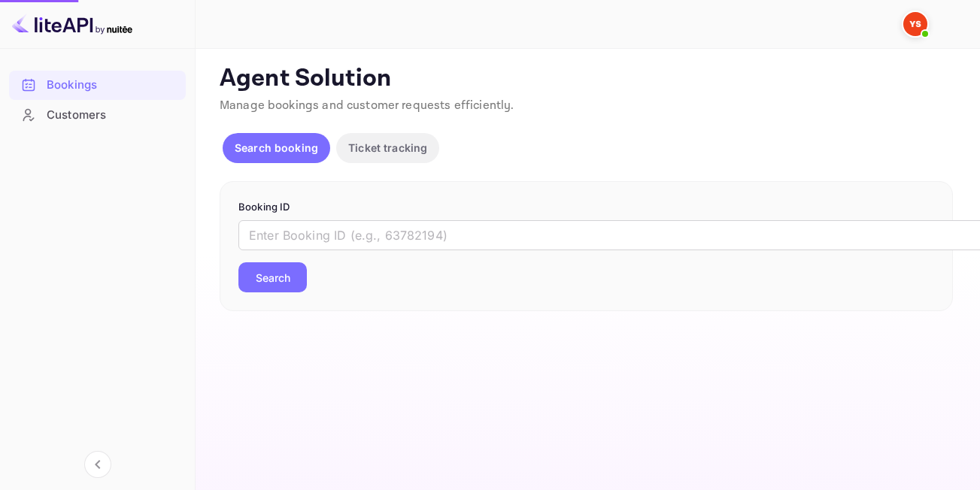 This screenshot has height=490, width=980. What do you see at coordinates (97, 84) in the screenshot?
I see `a: Bookings` at bounding box center [97, 84].